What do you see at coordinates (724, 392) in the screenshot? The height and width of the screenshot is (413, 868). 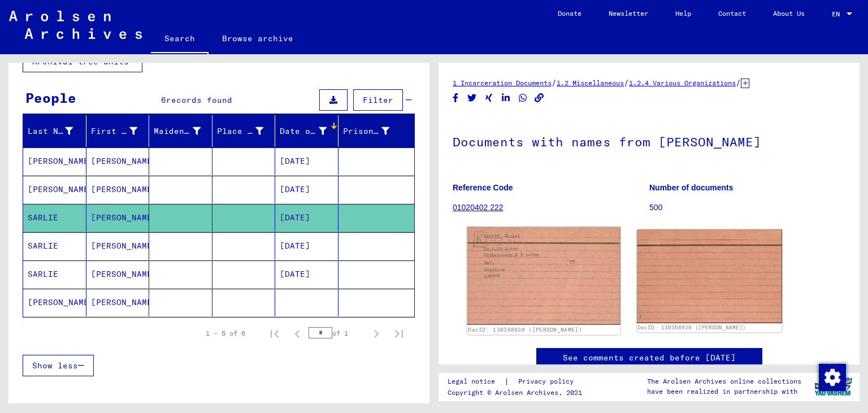 I see `p: have been realized in partnership with` at bounding box center [724, 392].